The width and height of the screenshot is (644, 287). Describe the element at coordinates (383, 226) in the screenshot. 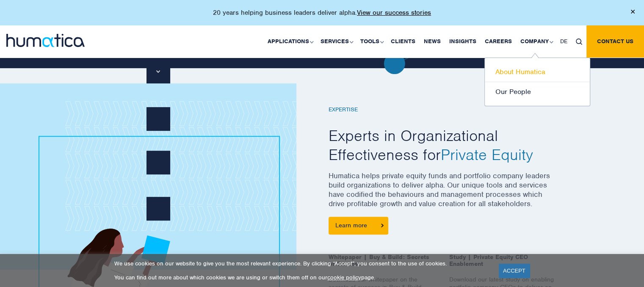

I see `img: arrowicon` at that location.